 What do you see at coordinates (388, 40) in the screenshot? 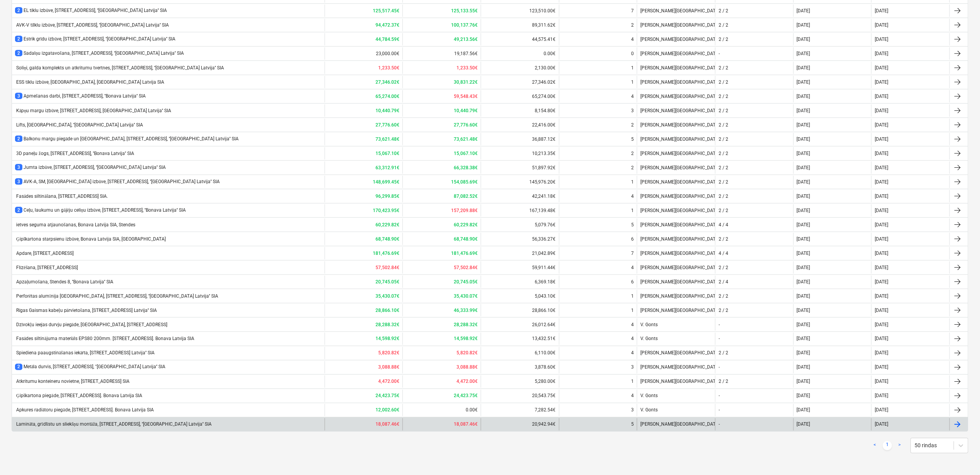
I see `b: 44,784.59€` at bounding box center [388, 40].